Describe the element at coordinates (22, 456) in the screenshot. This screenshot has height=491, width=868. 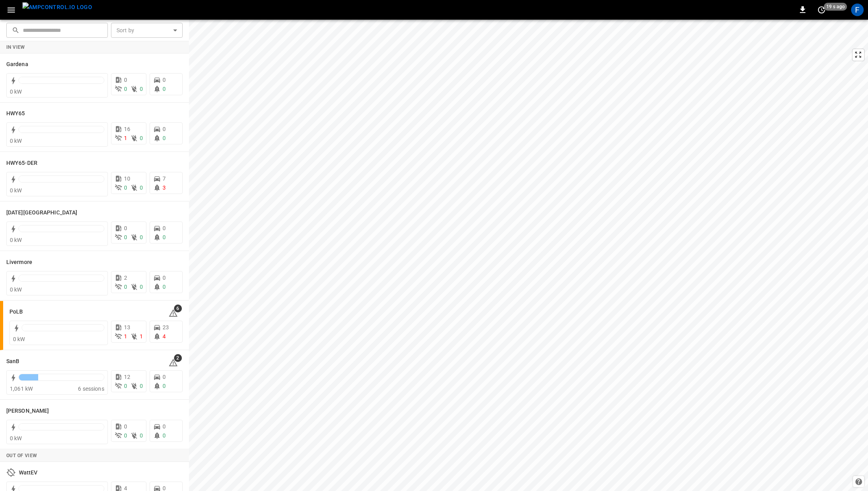
I see `strong: Out of View` at that location.